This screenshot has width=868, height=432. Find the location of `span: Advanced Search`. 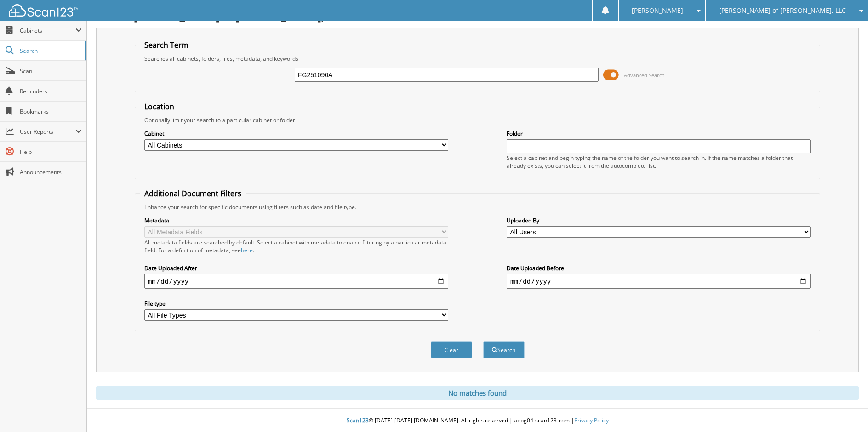

span: Advanced Search is located at coordinates (644, 75).